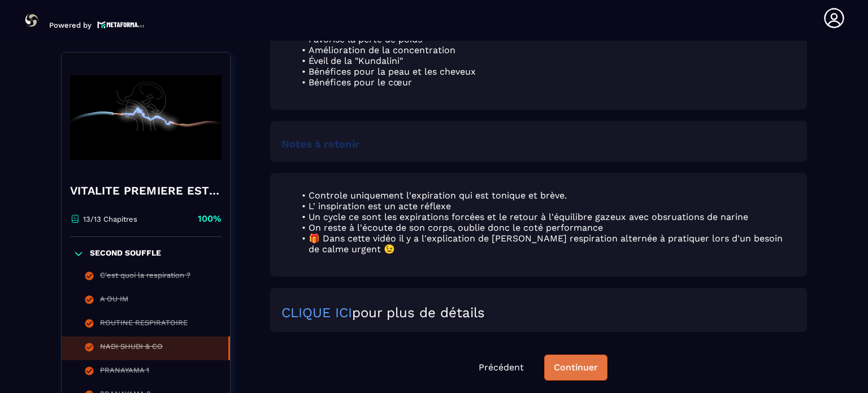 The image size is (868, 393). What do you see at coordinates (545, 60) in the screenshot?
I see `li: Éveil de la "Kundalini"` at bounding box center [545, 60].